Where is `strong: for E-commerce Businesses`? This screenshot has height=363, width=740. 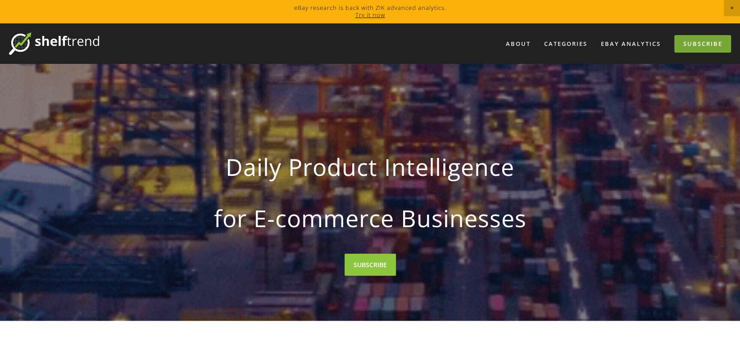
strong: for E-commerce Businesses is located at coordinates (370, 218).